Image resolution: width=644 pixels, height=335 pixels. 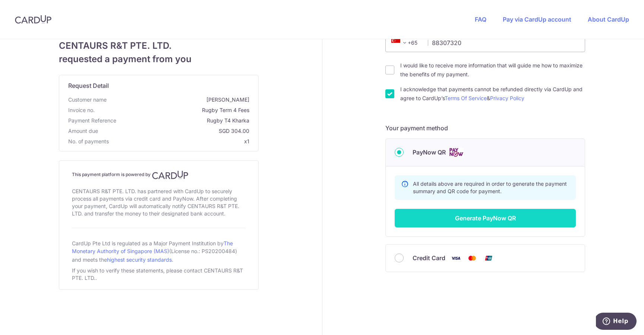 I want to click on label: I acknowledge that payments cannot be refunded directly via CardUp and agree to CardUp’s &, so click(x=492, y=94).